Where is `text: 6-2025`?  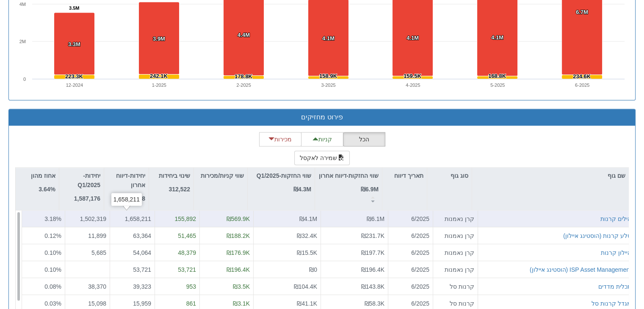
text: 6-2025 is located at coordinates (582, 85).